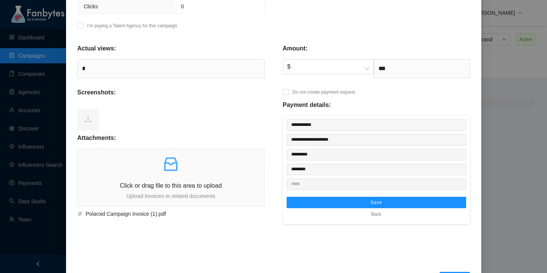  I want to click on span: paper-clip, so click(80, 214).